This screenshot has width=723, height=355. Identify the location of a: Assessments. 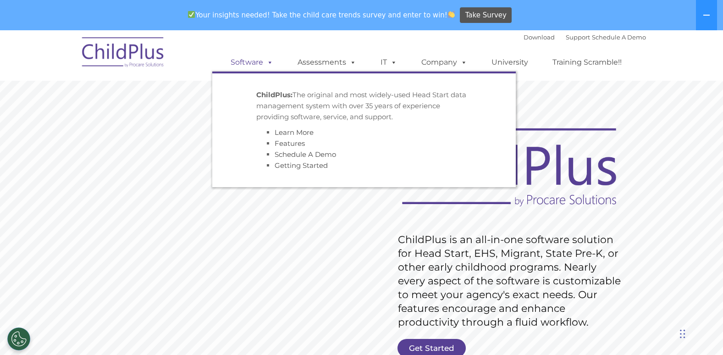
(327, 62).